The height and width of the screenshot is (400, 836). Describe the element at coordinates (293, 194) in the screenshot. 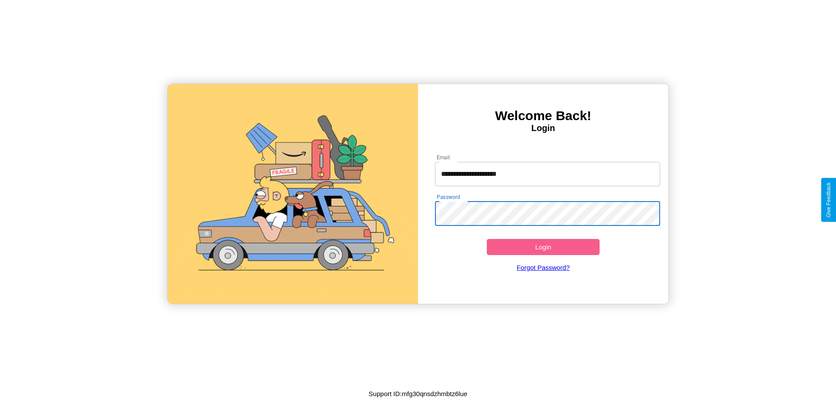

I see `img: gif` at that location.